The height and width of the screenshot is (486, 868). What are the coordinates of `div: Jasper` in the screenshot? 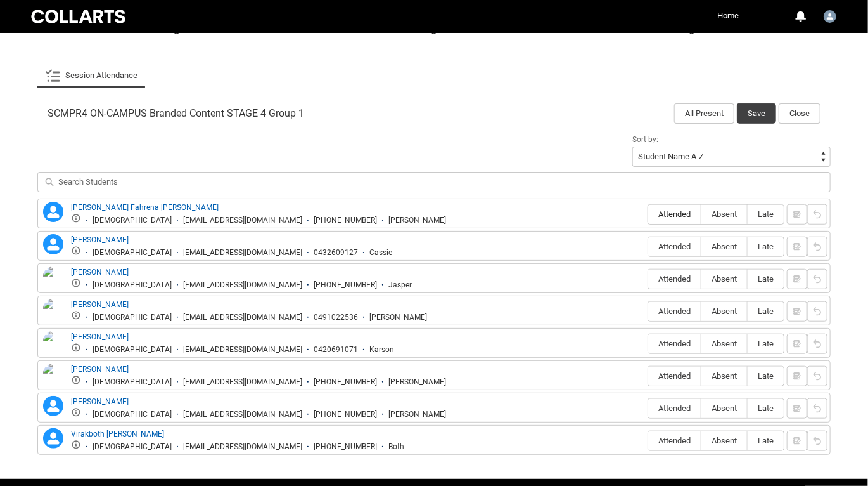 It's located at (400, 285).